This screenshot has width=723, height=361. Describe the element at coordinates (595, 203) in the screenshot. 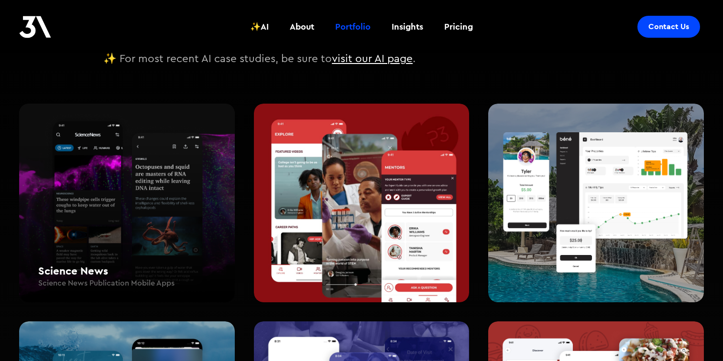

I see `img: Béné Tipping provides digital tipping for the Hospitality Industry` at that location.